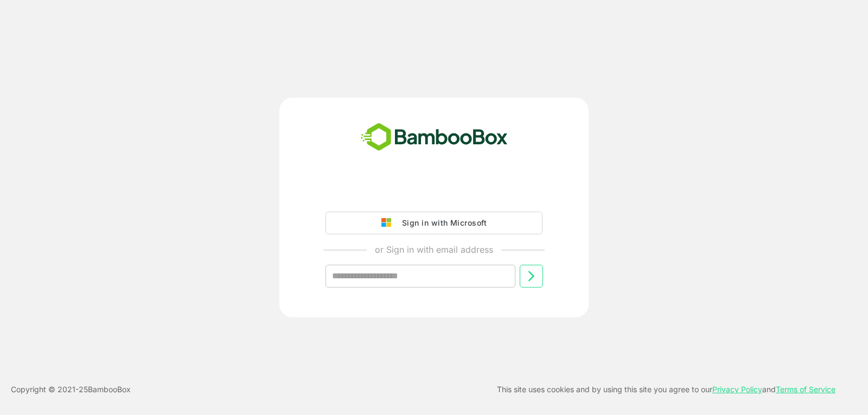 This screenshot has width=868, height=415. I want to click on p: or Sign in with email address, so click(434, 250).